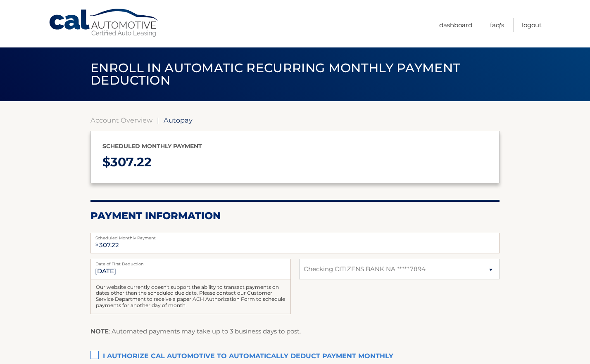 The height and width of the screenshot is (364, 590). Describe the element at coordinates (191, 297) in the screenshot. I see `div: Our website currently doesn't support the ability to transact payments on dates other than the sc...` at that location.